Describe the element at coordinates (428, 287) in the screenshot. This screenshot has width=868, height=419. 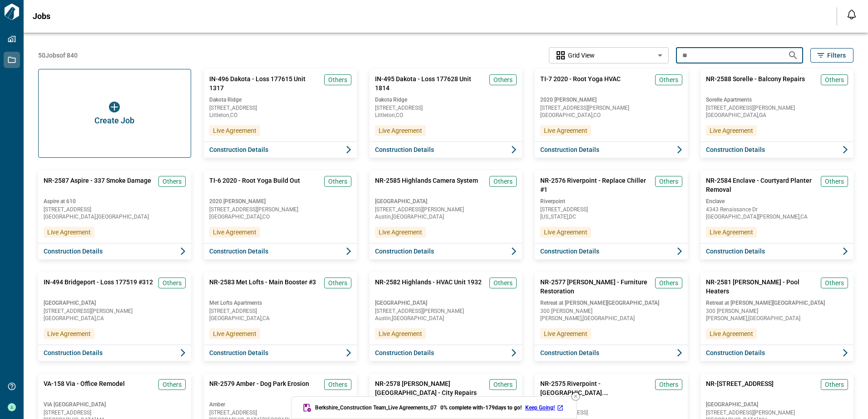
I see `span: NR-2582 Highlands - HVAC Unit 1932` at that location.